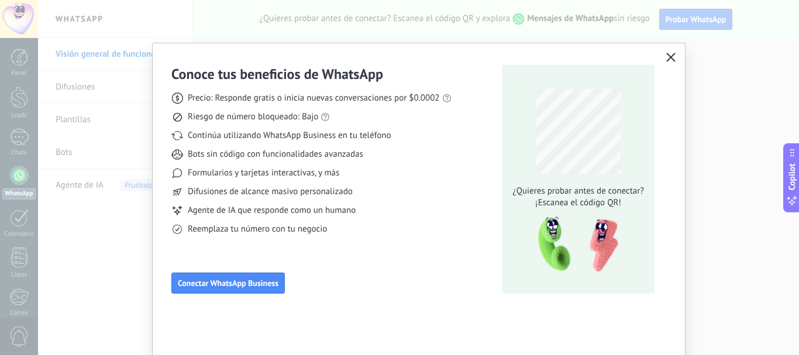 Image resolution: width=799 pixels, height=355 pixels. Describe the element at coordinates (270, 192) in the screenshot. I see `span: Difusiones de alcance masivo personalizado` at that location.